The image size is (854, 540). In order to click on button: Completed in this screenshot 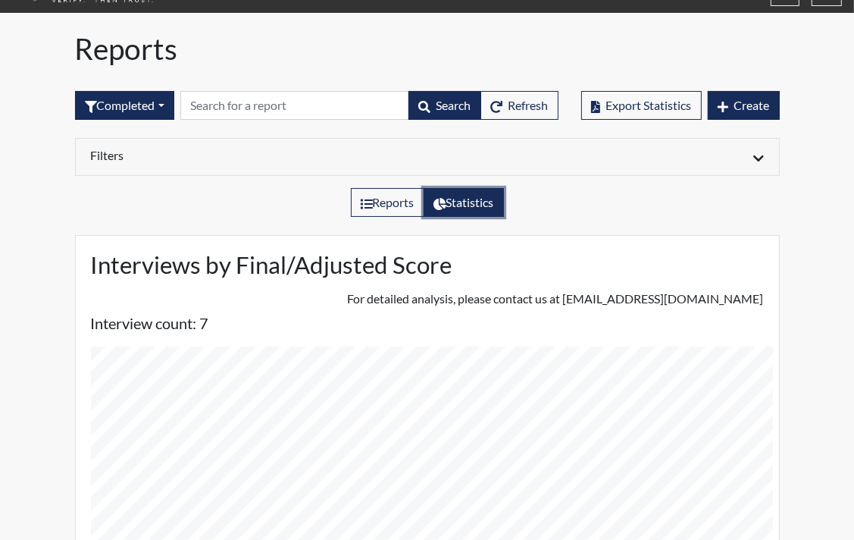, I will do `click(124, 105)`.